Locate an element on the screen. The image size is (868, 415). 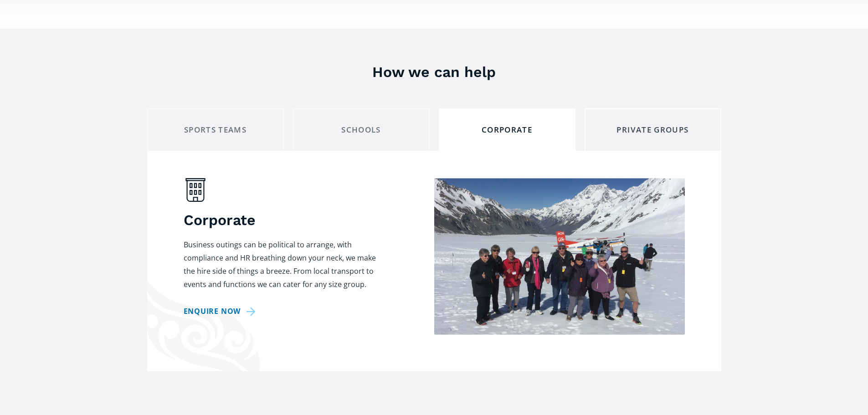
p: Business outings can be political to arrange, with compliance and HR breathing down your neck, we... is located at coordinates (286, 264).